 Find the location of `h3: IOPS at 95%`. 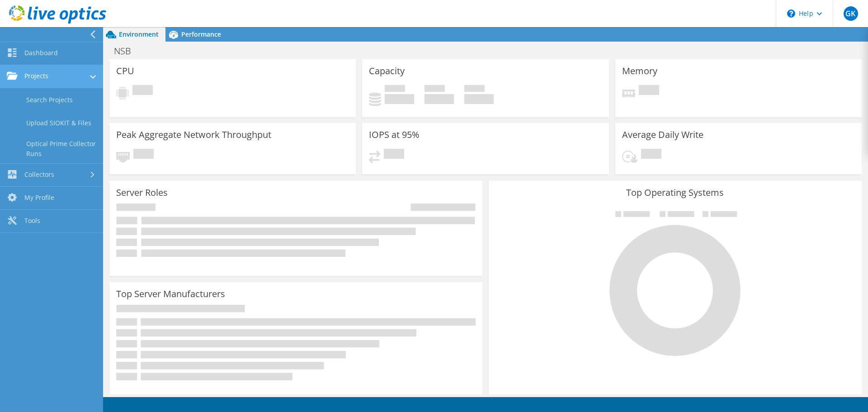

h3: IOPS at 95% is located at coordinates (394, 135).